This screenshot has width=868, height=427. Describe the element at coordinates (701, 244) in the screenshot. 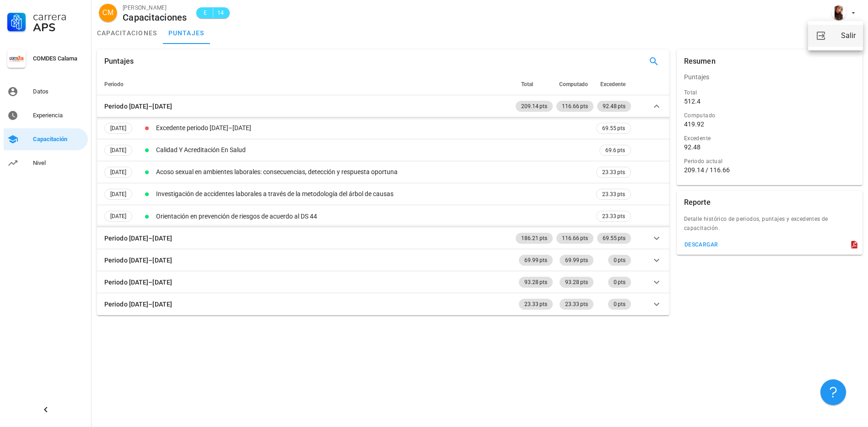

I see `button: descargar` at that location.